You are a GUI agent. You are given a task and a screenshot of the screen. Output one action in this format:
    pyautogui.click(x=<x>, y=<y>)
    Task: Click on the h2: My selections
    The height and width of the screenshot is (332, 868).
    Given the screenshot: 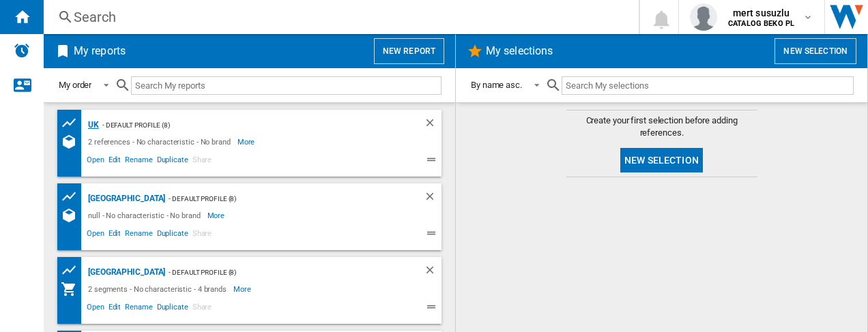 What is the action you would take?
    pyautogui.click(x=519, y=51)
    